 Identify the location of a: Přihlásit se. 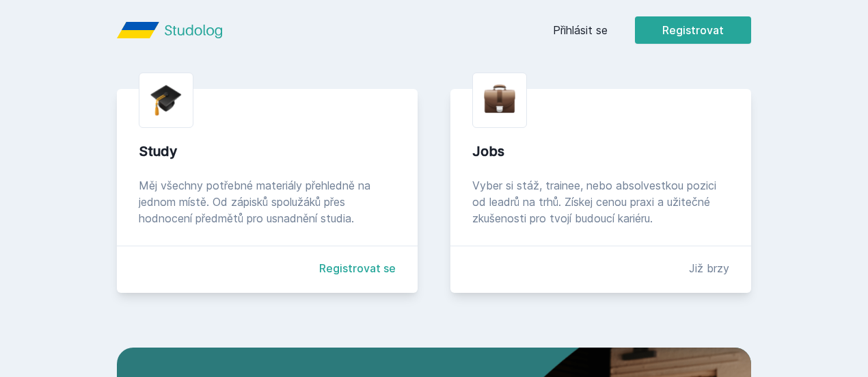
(580, 30).